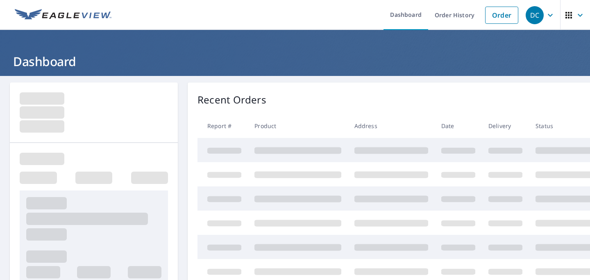 The width and height of the screenshot is (590, 280). What do you see at coordinates (223, 125) in the screenshot?
I see `th: Report #` at bounding box center [223, 125].